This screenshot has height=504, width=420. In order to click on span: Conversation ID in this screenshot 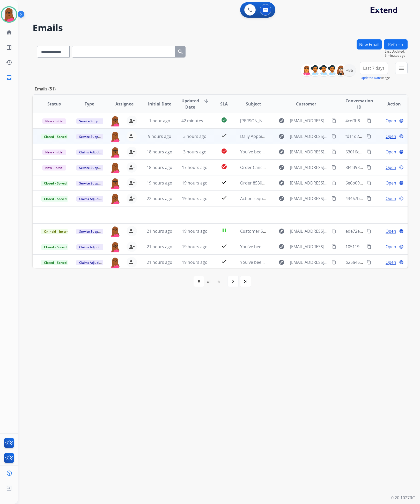, I will do `click(359, 104)`.